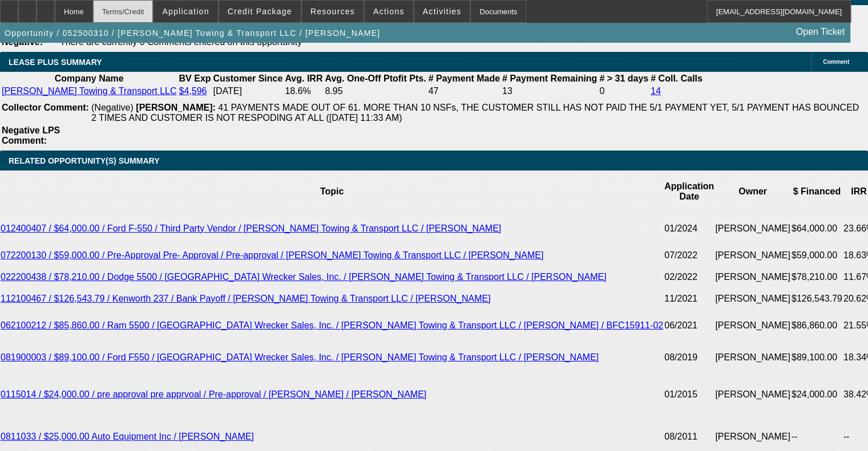 The image size is (868, 451). What do you see at coordinates (475, 112) in the screenshot?
I see `span: 41 PAYMENTS MADE OUT OF 61. MORE THAN 10 NSFs, THE CUSTOMER STILL HAS NOT PAID THE 5/1 PAYMENT YE...` at bounding box center [475, 112].